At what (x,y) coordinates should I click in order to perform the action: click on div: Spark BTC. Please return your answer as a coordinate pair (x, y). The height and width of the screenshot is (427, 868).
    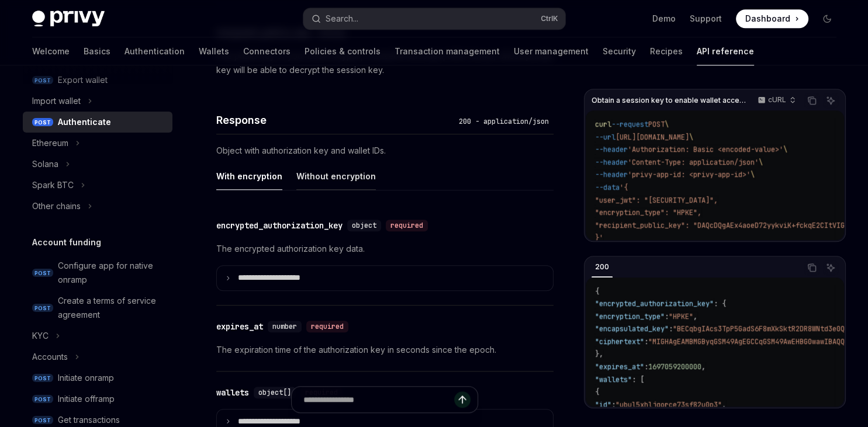
    Looking at the image, I should click on (52, 185).